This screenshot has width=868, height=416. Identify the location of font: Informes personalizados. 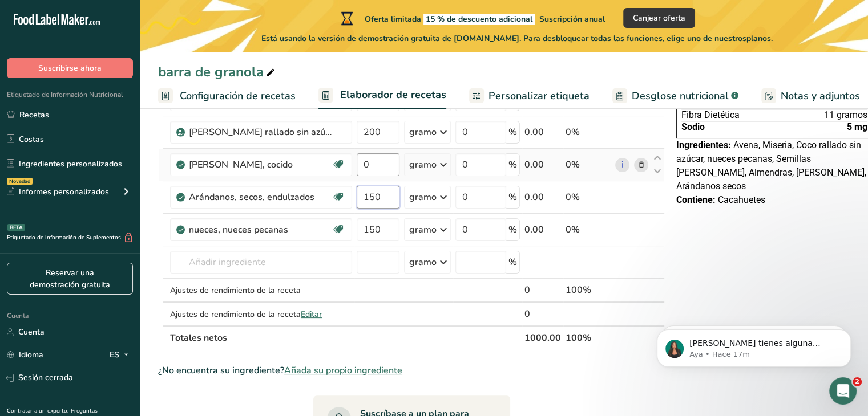
(64, 192).